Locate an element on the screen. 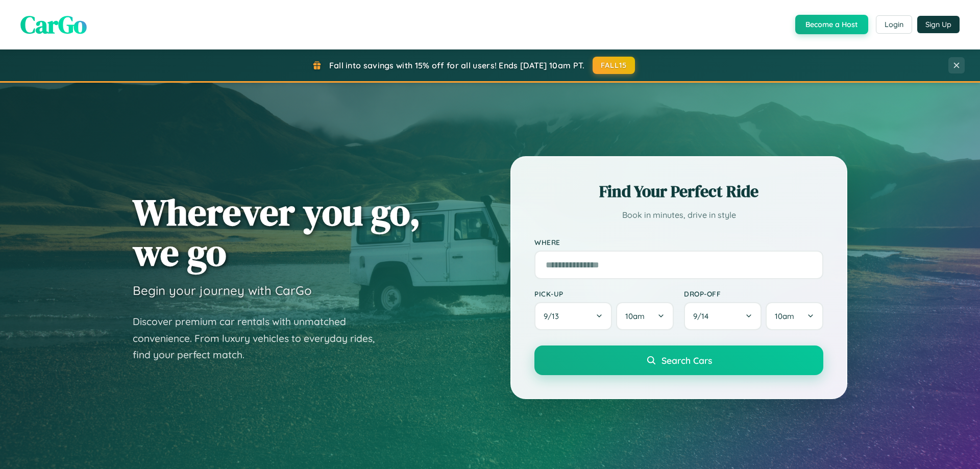 The image size is (980, 469). label: Pick-up is located at coordinates (603, 293).